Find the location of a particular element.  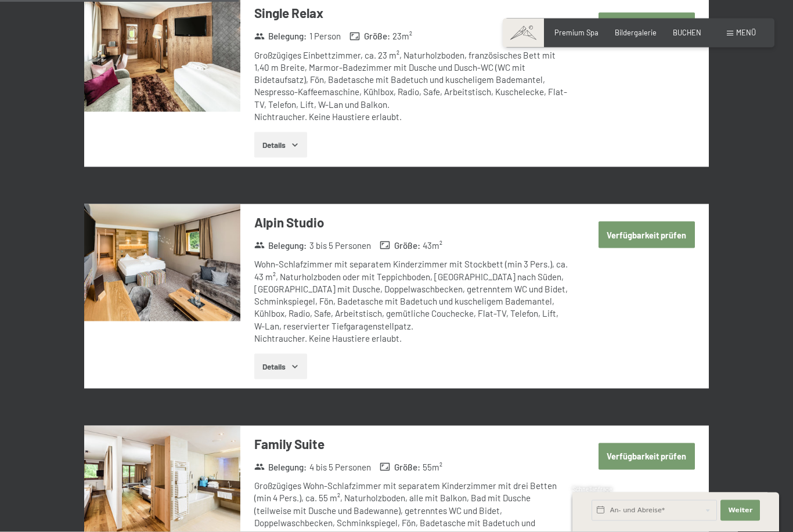

h3: Single Relax is located at coordinates (411, 13).